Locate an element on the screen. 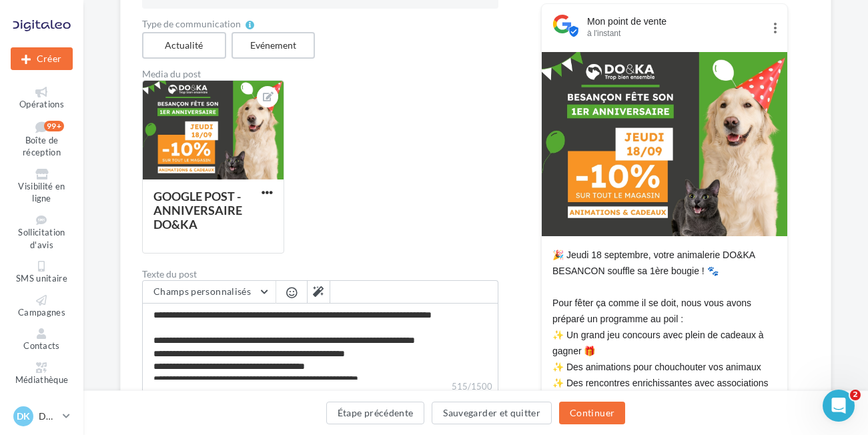 The height and width of the screenshot is (435, 868). a: Calendrier is located at coordinates (41, 407).